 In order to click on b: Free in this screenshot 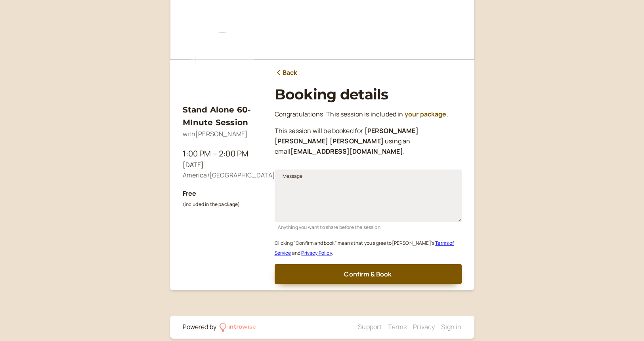, I will do `click(189, 193)`.